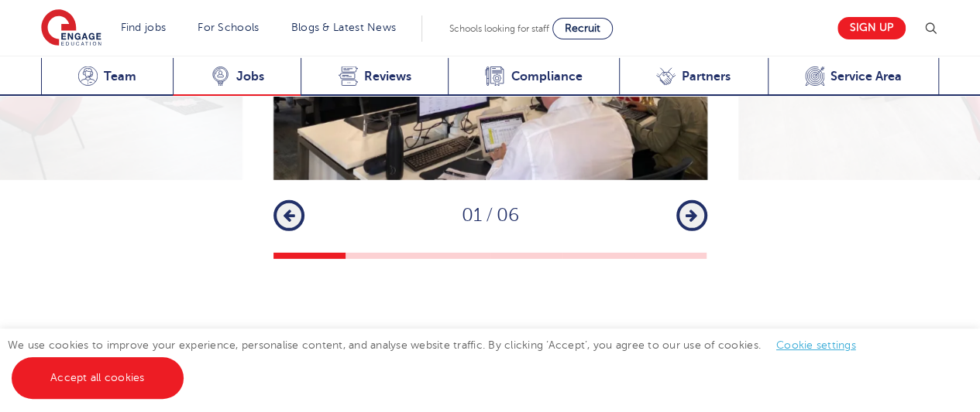 The width and height of the screenshot is (980, 412). Describe the element at coordinates (107, 77) in the screenshot. I see `a: Team` at that location.